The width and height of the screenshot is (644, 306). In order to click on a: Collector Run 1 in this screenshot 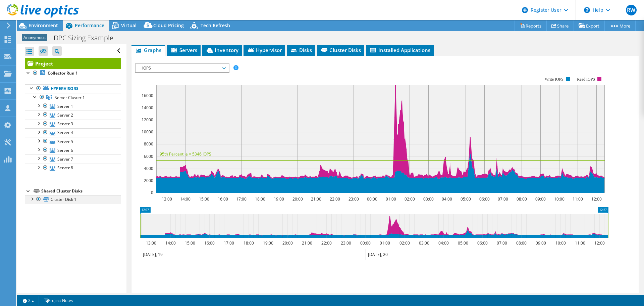, I will do `click(73, 73)`.